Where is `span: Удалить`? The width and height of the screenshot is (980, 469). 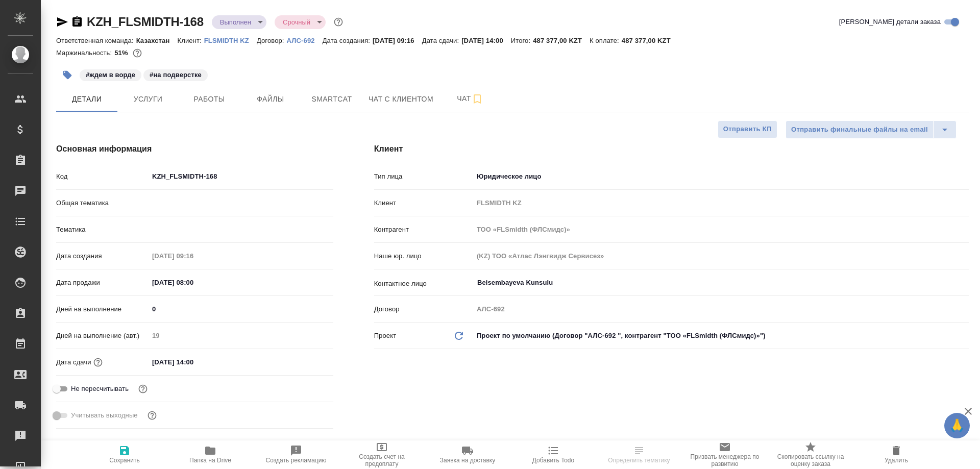
span: Удалить is located at coordinates (896, 460).